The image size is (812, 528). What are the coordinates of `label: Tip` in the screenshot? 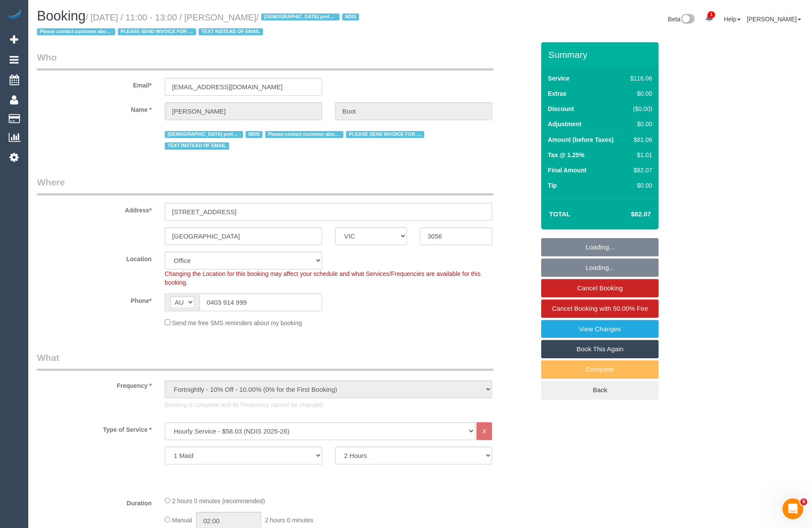 It's located at (552, 185).